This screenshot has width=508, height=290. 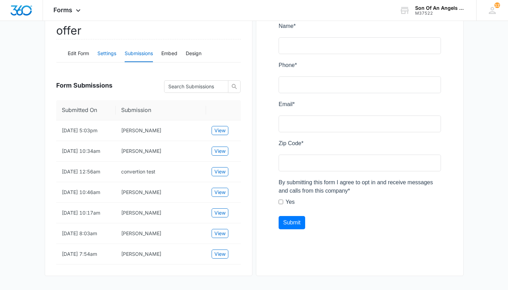 I want to click on button: Edit Form, so click(x=78, y=54).